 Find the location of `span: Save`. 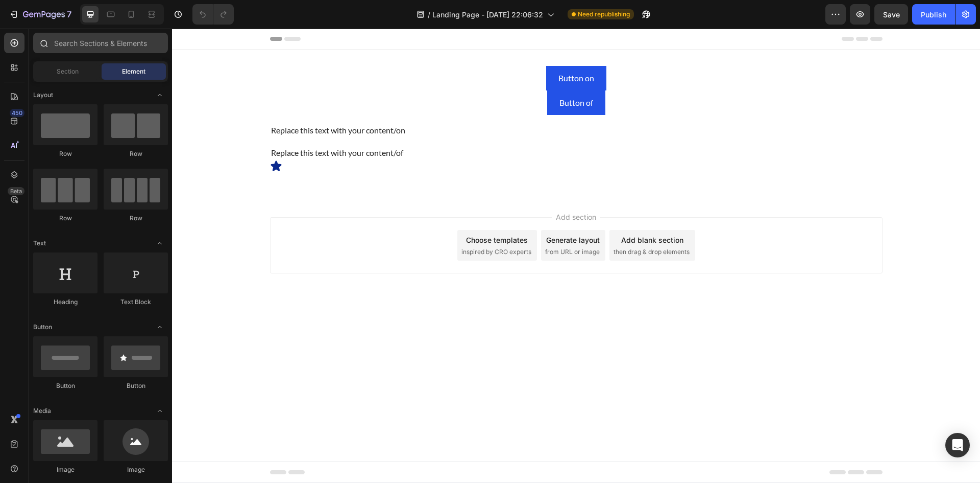

span: Save is located at coordinates (891, 14).